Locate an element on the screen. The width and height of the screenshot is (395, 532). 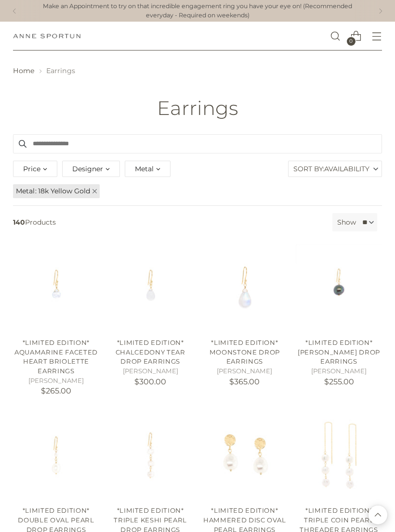
span: $300.00 is located at coordinates (150, 382).